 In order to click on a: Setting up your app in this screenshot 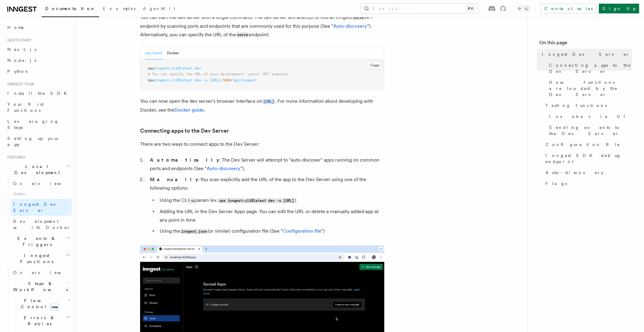, I will do `click(38, 142)`.